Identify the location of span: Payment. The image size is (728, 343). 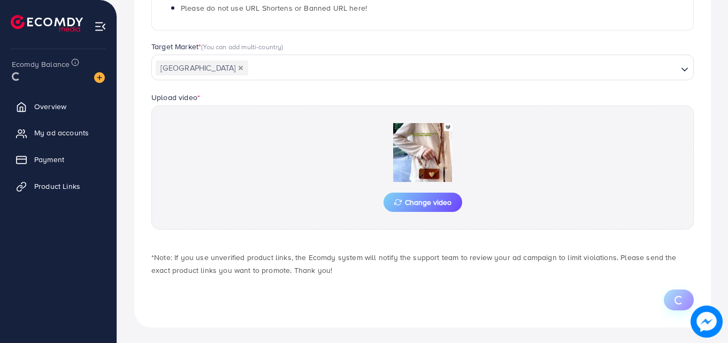
(49, 159).